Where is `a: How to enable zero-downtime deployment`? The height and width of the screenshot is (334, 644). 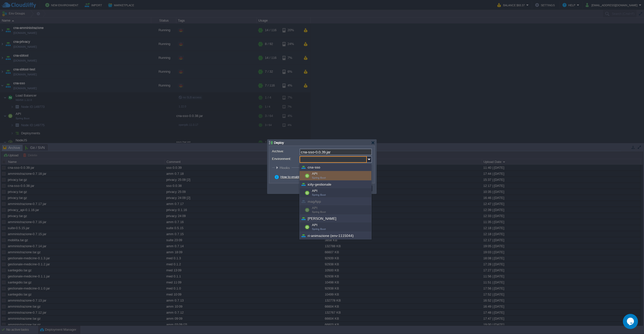 a: How to enable zero-downtime deployment is located at coordinates (311, 177).